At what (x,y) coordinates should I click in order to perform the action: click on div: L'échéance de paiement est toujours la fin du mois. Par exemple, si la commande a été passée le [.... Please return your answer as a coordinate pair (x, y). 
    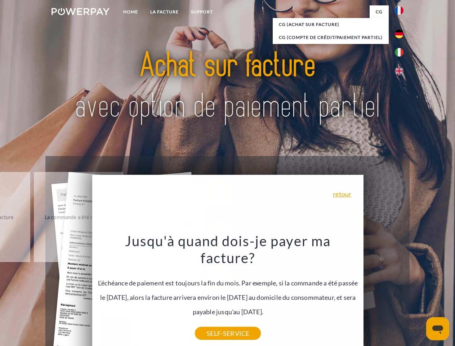
    Looking at the image, I should click on (228, 282).